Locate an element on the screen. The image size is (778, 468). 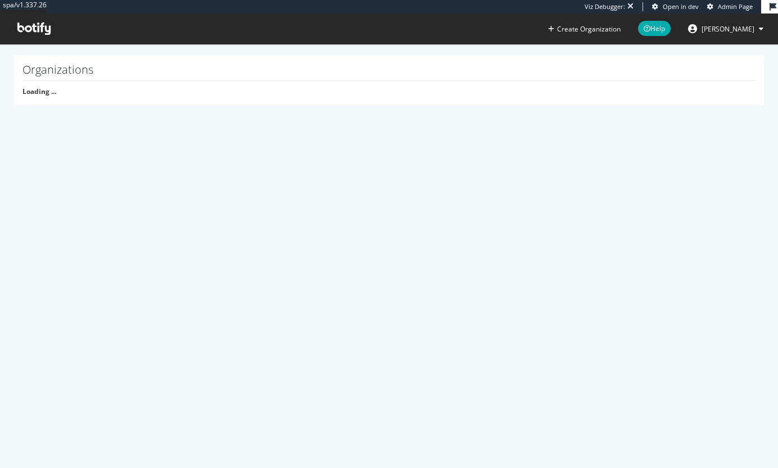
span: Lilian Sparer is located at coordinates (728, 29).